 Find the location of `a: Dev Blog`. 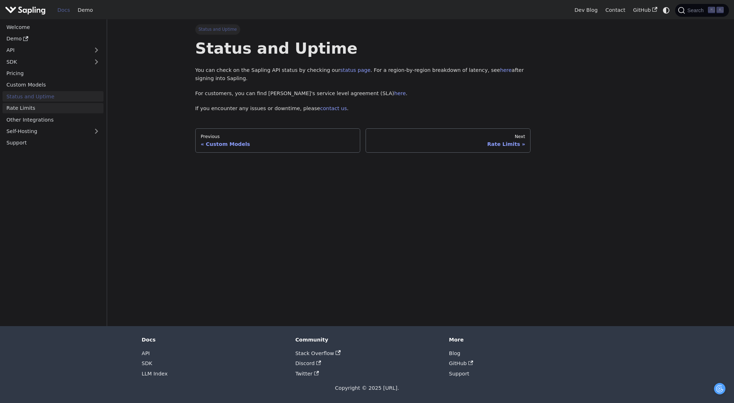

a: Dev Blog is located at coordinates (586, 10).